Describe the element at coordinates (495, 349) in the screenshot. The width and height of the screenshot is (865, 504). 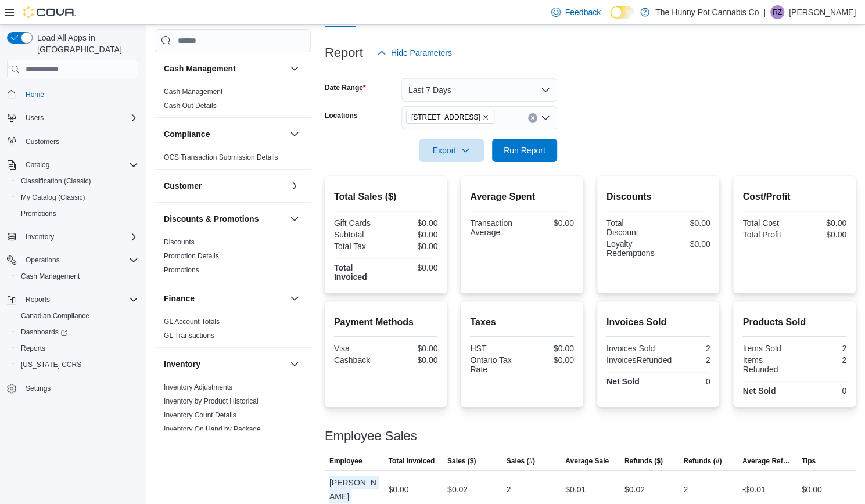
I see `div: HST` at that location.